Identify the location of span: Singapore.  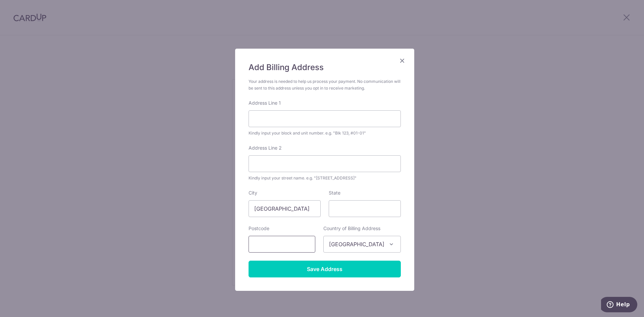
(362, 244).